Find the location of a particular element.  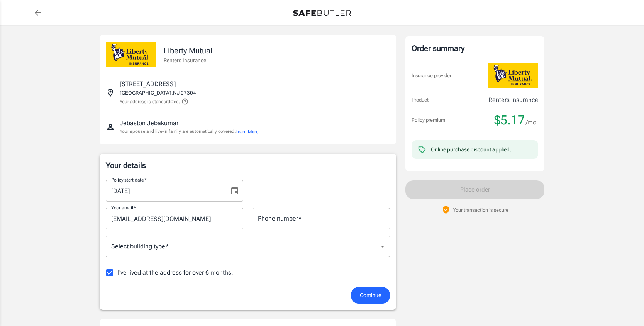

svg: Insured address is located at coordinates (111, 92).